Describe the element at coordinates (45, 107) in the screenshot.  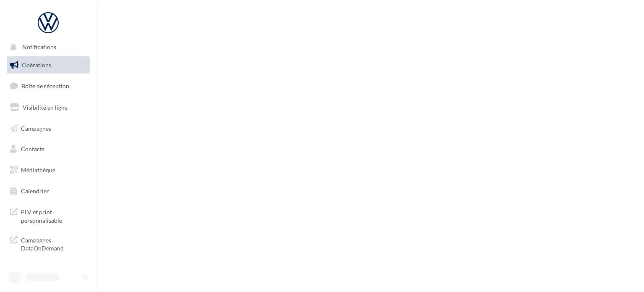
I see `span: Visibilité en ligne` at that location.